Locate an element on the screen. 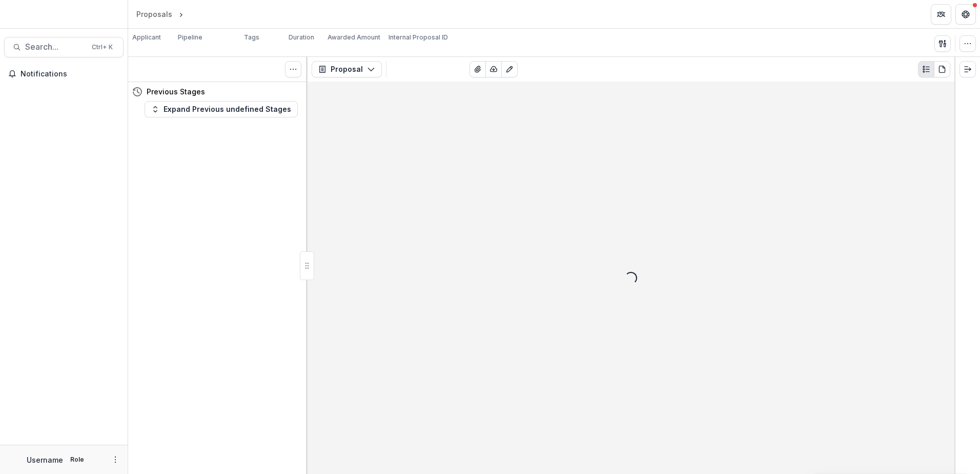 The image size is (980, 474). button: Proposal is located at coordinates (347, 69).